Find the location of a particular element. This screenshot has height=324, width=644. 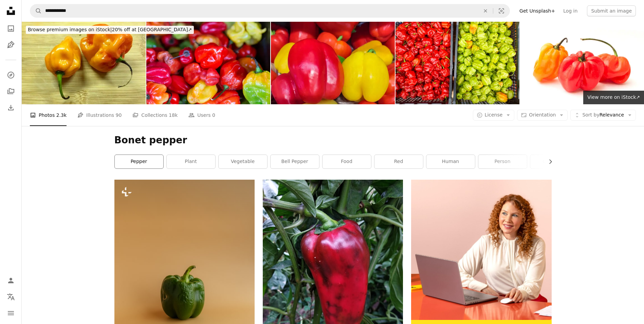

a: Photos is located at coordinates (11, 29).